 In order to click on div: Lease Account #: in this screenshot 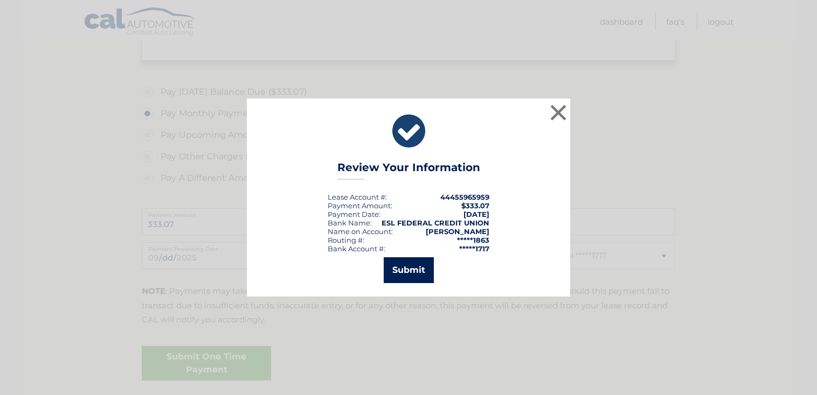, I will do `click(357, 197)`.